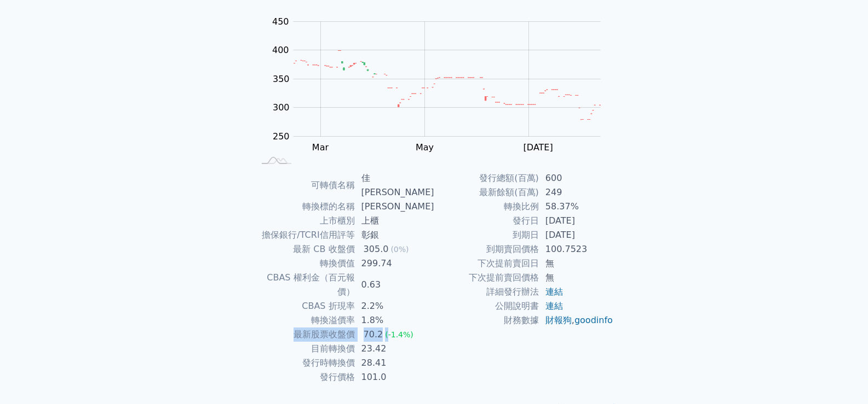 The image size is (868, 404). I want to click on td: 詳細發行辦法, so click(486, 292).